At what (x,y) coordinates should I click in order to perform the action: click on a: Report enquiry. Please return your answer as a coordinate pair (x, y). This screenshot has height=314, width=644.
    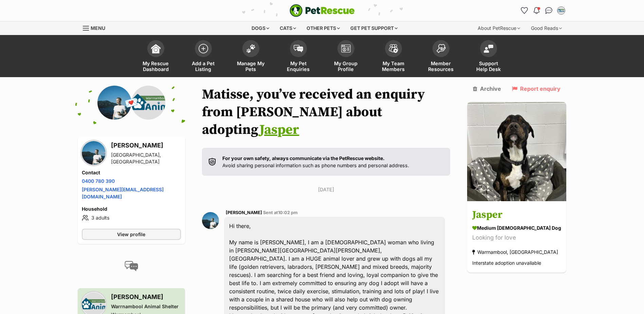
    Looking at the image, I should click on (536, 89).